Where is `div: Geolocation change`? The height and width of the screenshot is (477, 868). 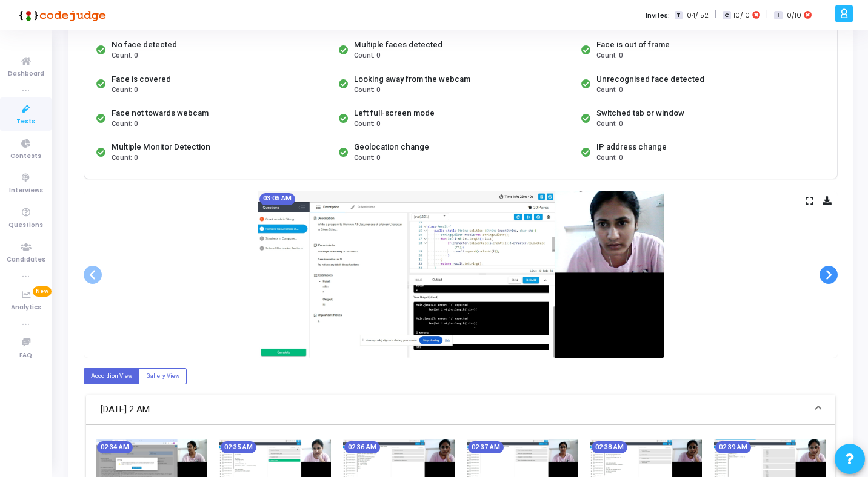
div: Geolocation change is located at coordinates (392, 147).